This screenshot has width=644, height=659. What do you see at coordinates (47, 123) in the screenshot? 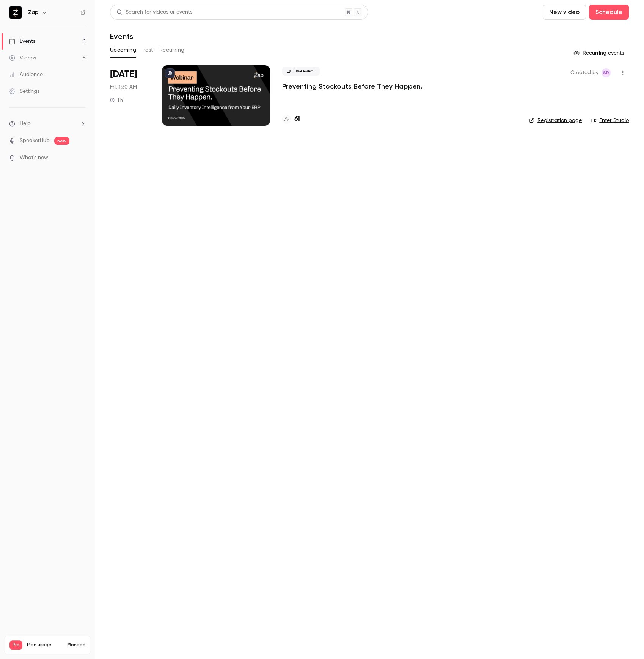
I see `li: help-dropdown-opener` at bounding box center [47, 123].